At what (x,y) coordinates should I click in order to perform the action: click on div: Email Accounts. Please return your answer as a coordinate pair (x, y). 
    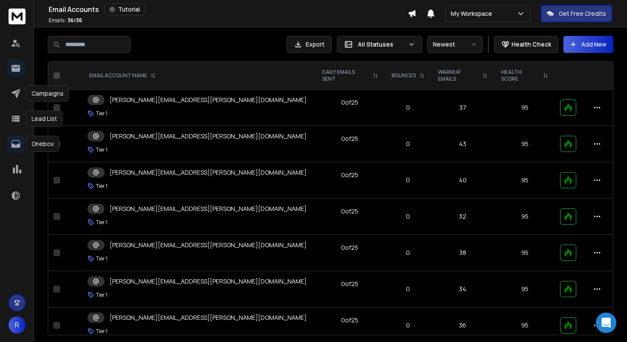
    Looking at the image, I should click on (228, 9).